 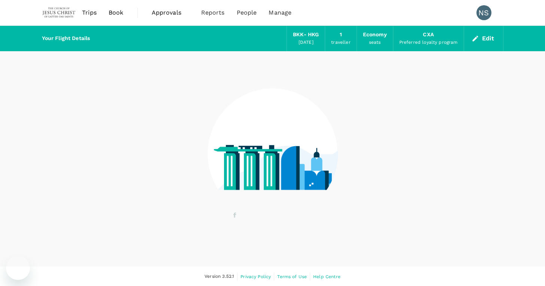 What do you see at coordinates (326, 277) in the screenshot?
I see `span: Help Centre` at bounding box center [326, 277].